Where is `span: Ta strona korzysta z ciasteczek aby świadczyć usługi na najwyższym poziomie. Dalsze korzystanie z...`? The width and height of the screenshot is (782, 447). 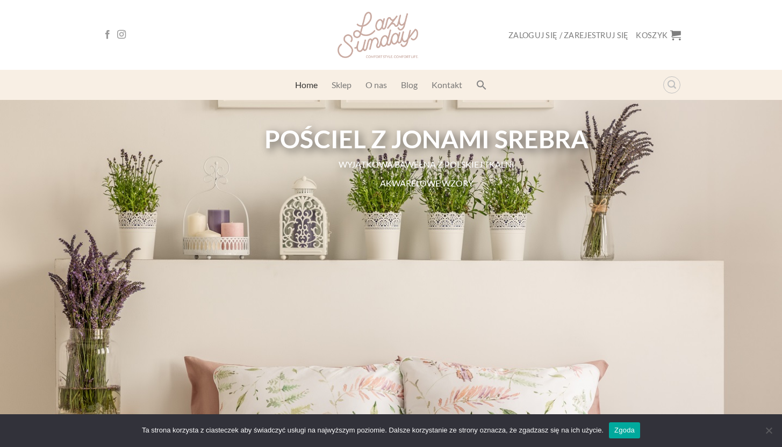 span: Ta strona korzysta z ciasteczek aby świadczyć usługi na najwyższym poziomie. Dalsze korzystanie z... is located at coordinates (372, 430).